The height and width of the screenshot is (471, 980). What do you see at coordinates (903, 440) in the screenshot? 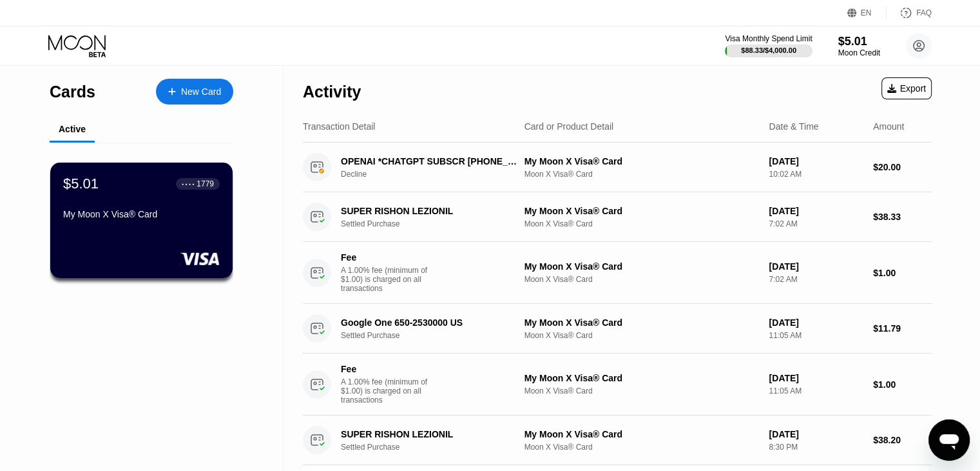
I see `div: $38.20` at bounding box center [903, 440].